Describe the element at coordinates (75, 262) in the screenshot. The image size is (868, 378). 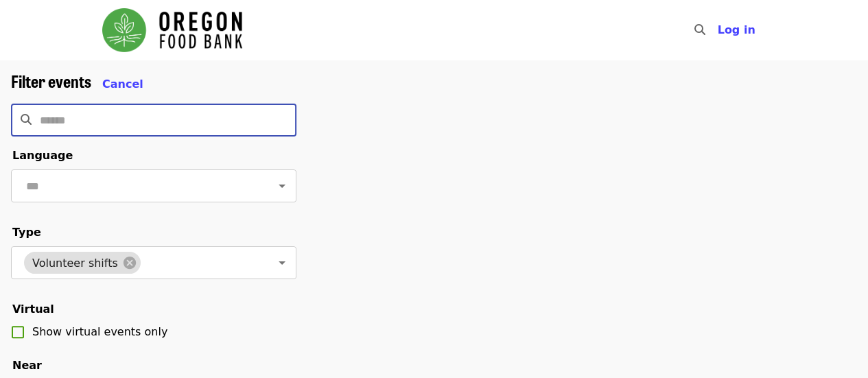
I see `span: Volunteer shifts` at that location.